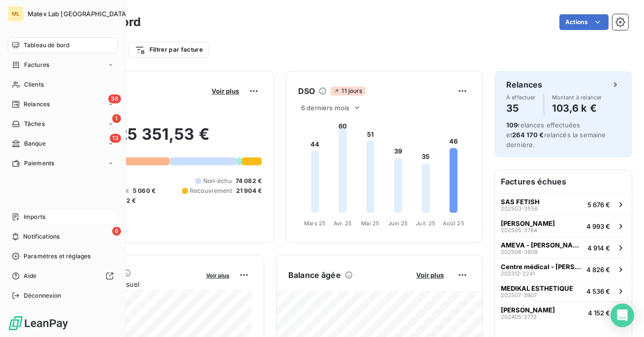 The height and width of the screenshot is (337, 644). I want to click on span: 202505-3784, so click(519, 230).